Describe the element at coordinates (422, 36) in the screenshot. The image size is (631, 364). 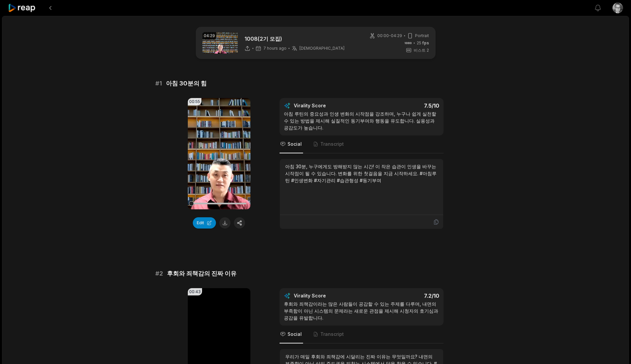
I see `span: Portrait` at that location.